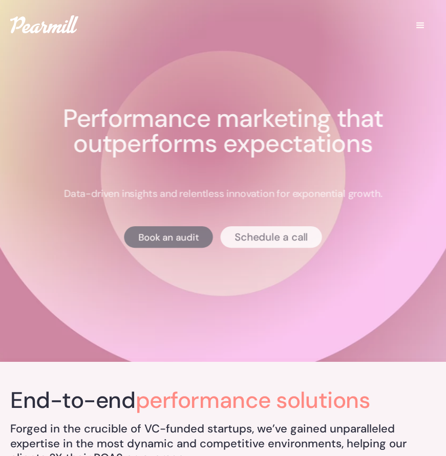 This screenshot has width=446, height=456. Describe the element at coordinates (253, 400) in the screenshot. I see `span: performance solutions` at that location.